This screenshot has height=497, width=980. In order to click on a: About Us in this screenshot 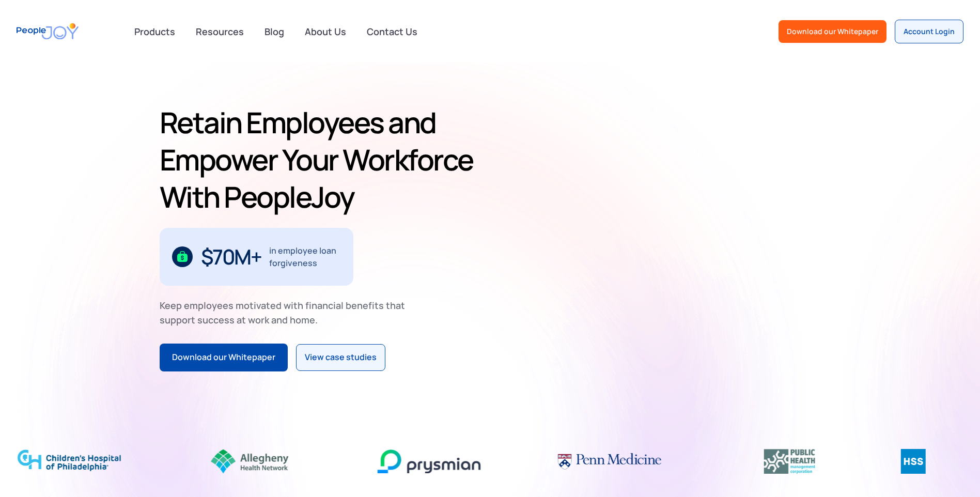, I will do `click(325, 32)`.